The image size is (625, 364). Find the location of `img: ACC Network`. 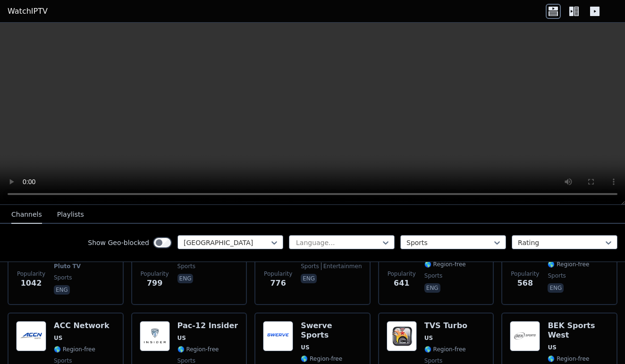

img: ACC Network is located at coordinates (31, 336).